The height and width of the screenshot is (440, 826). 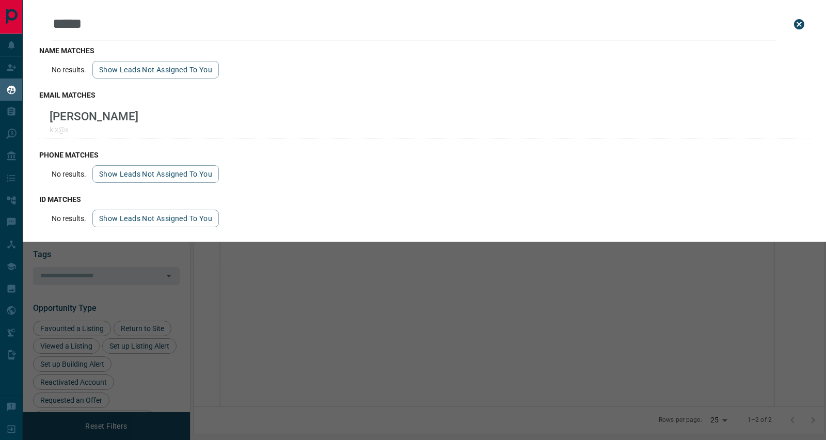 What do you see at coordinates (424, 51) in the screenshot?
I see `h3: name matches` at bounding box center [424, 51].